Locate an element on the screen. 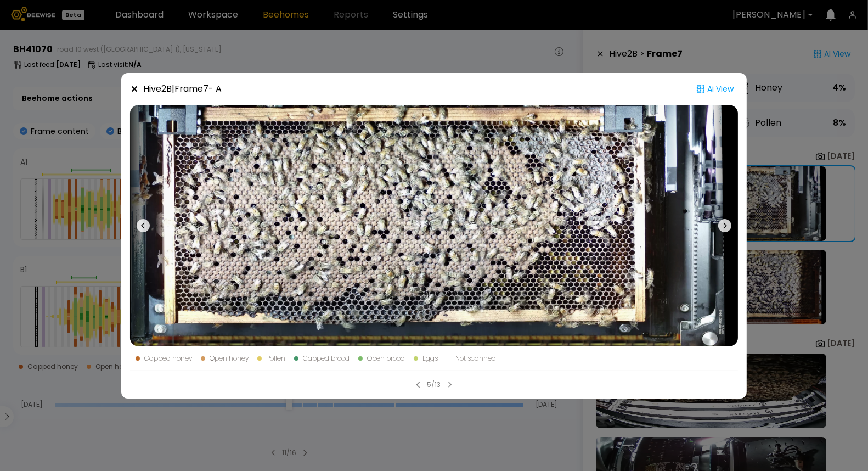  img: 20250826_141017-a-434.31-front-41070-CAHHHCCX.jpg is located at coordinates (434, 225).